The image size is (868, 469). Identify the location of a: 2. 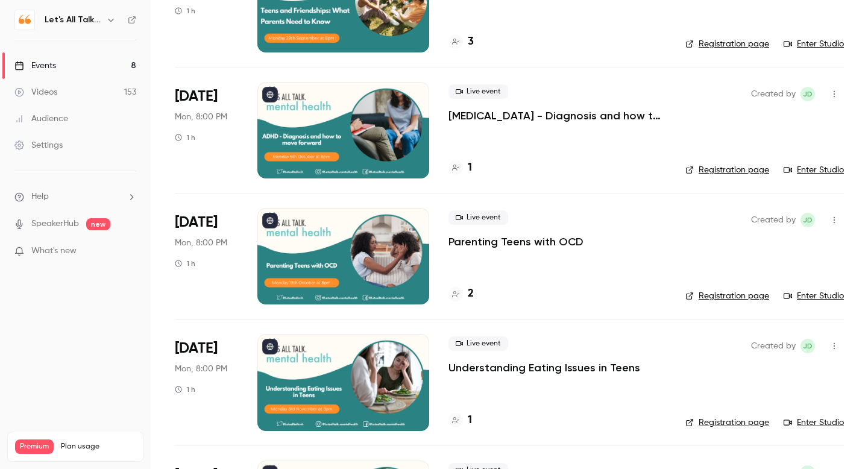
(461, 294).